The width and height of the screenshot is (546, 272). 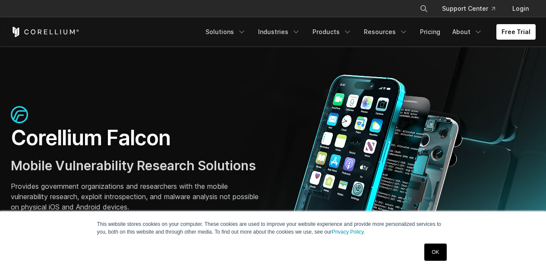 I want to click on h1: Corellium Falcon, so click(x=138, y=138).